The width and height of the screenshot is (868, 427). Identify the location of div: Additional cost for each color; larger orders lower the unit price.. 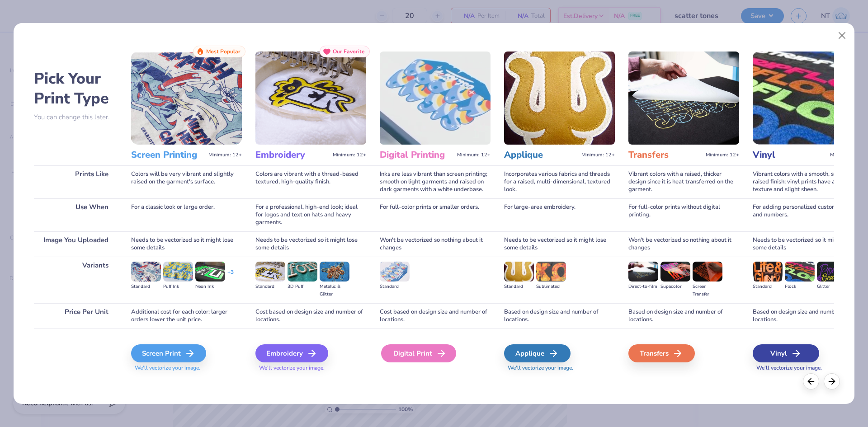
(186, 316).